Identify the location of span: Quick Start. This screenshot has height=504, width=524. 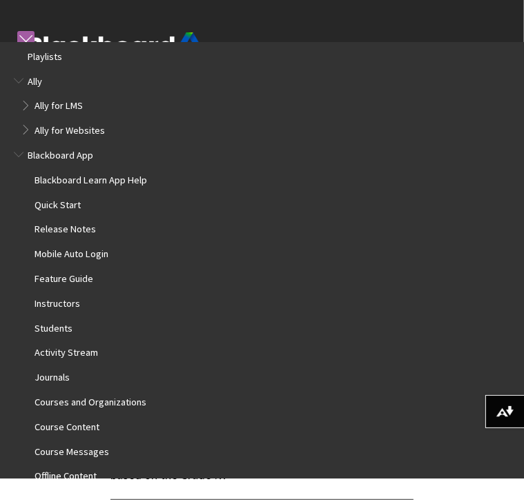
(57, 203).